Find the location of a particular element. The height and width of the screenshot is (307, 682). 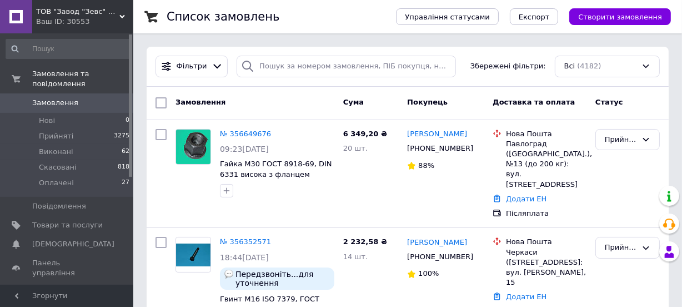

span: Покупець is located at coordinates (427, 102).